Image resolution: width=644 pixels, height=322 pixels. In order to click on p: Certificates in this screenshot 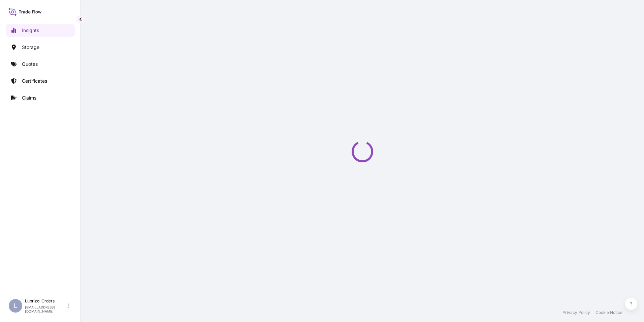, I will do `click(34, 81)`.